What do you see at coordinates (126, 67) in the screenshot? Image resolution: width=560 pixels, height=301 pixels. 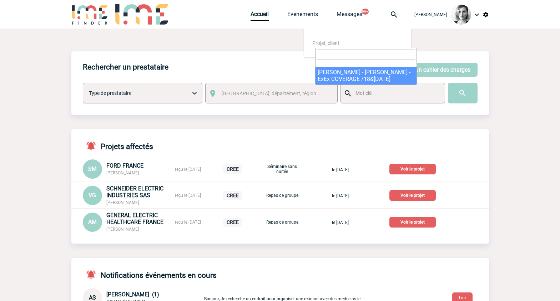 I see `h4: Rechercher un prestataire` at bounding box center [126, 67].